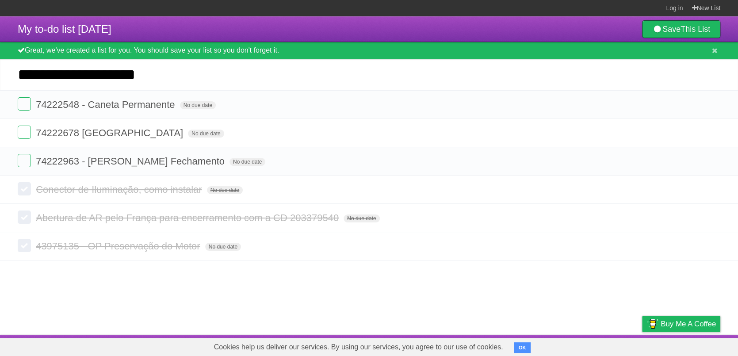 The image size is (738, 356). Describe the element at coordinates (522, 348) in the screenshot. I see `button: OK` at that location.